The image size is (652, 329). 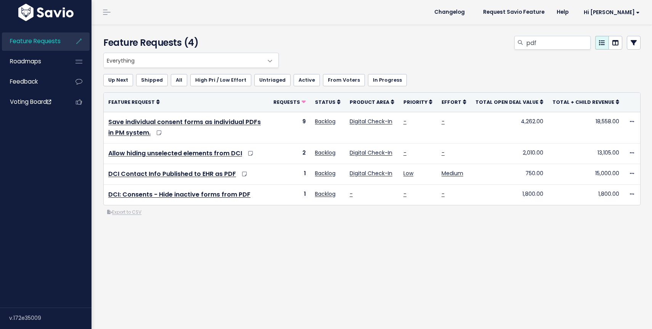 What do you see at coordinates (307, 80) in the screenshot?
I see `a: Active` at bounding box center [307, 80].